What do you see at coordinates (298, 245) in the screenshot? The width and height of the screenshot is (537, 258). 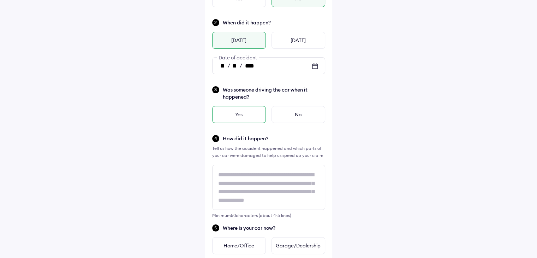 I see `div: Garage/Dealership` at bounding box center [298, 245].